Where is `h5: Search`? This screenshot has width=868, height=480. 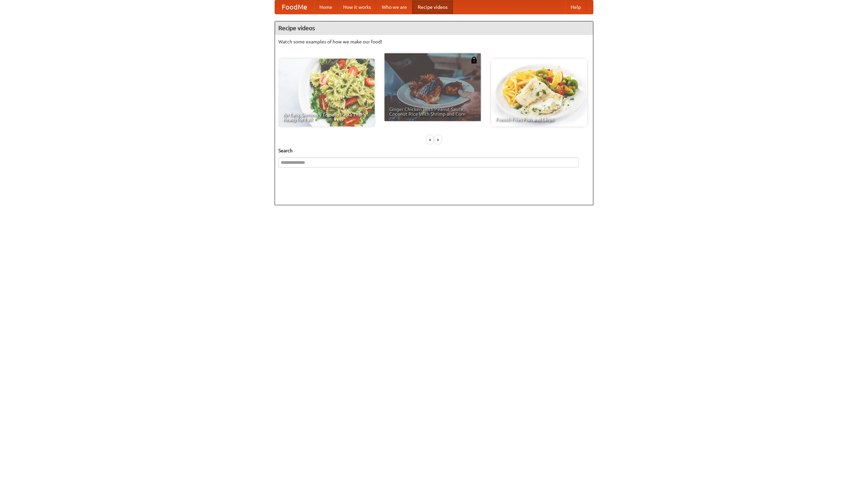
h5: Search is located at coordinates (434, 150).